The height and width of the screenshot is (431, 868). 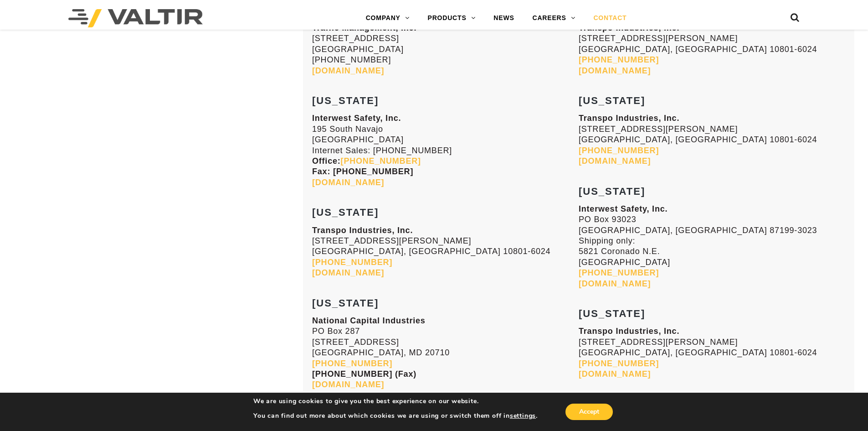 What do you see at coordinates (451, 18) in the screenshot?
I see `a: PRODUCTS` at bounding box center [451, 18].